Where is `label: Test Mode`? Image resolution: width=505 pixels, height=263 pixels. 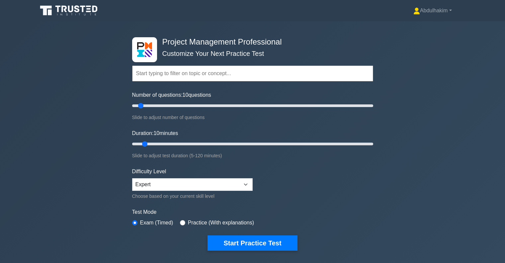
label: Test Mode is located at coordinates (253, 212).